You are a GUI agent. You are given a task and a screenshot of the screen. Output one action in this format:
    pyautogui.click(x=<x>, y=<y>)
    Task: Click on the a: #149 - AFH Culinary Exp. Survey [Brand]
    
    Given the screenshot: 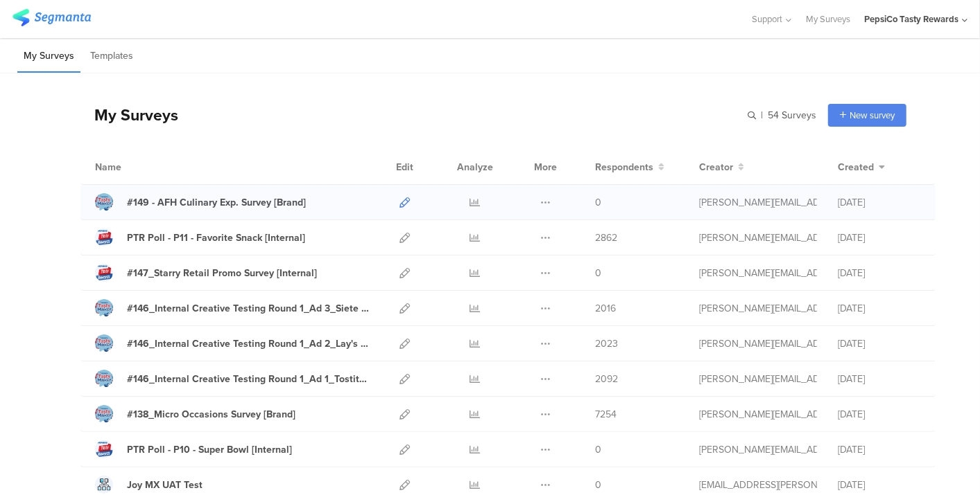 What is the action you would take?
    pyautogui.click(x=200, y=202)
    